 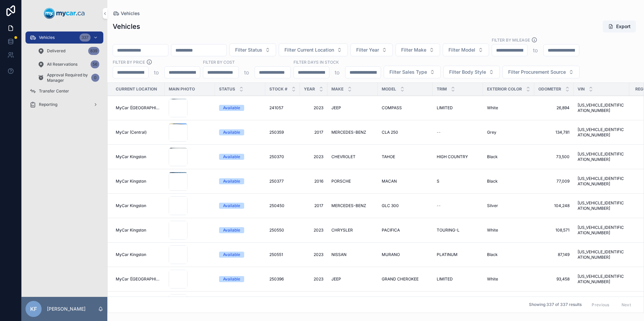 I want to click on span: 108,571, so click(x=554, y=230).